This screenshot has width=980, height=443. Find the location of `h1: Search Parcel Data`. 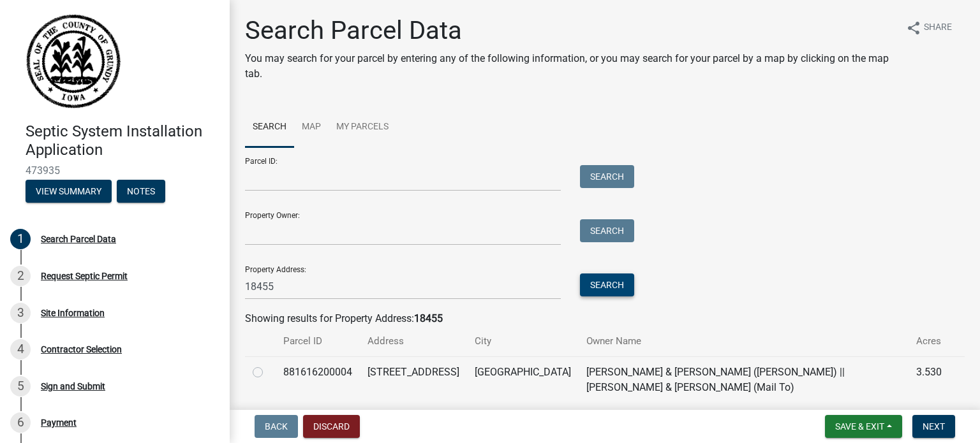

h1: Search Parcel Data is located at coordinates (570, 31).